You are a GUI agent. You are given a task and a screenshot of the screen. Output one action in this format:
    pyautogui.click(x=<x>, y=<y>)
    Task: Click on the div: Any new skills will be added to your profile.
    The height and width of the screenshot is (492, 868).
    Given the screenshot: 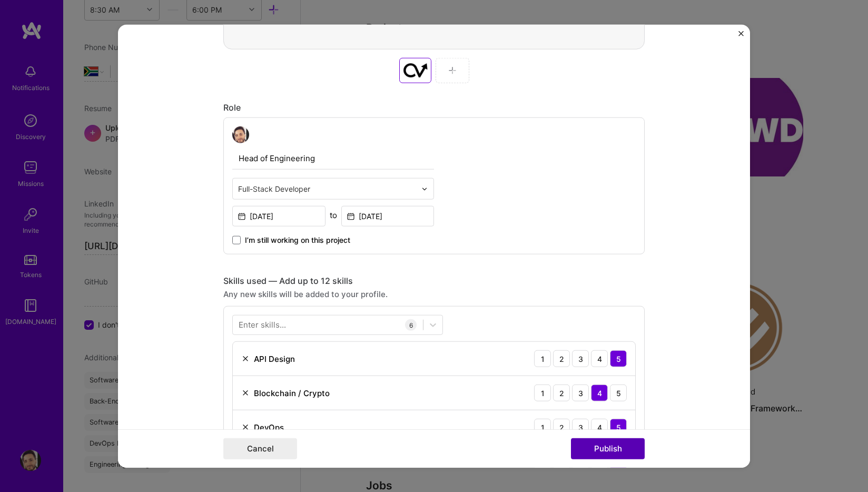 What is the action you would take?
    pyautogui.click(x=434, y=293)
    